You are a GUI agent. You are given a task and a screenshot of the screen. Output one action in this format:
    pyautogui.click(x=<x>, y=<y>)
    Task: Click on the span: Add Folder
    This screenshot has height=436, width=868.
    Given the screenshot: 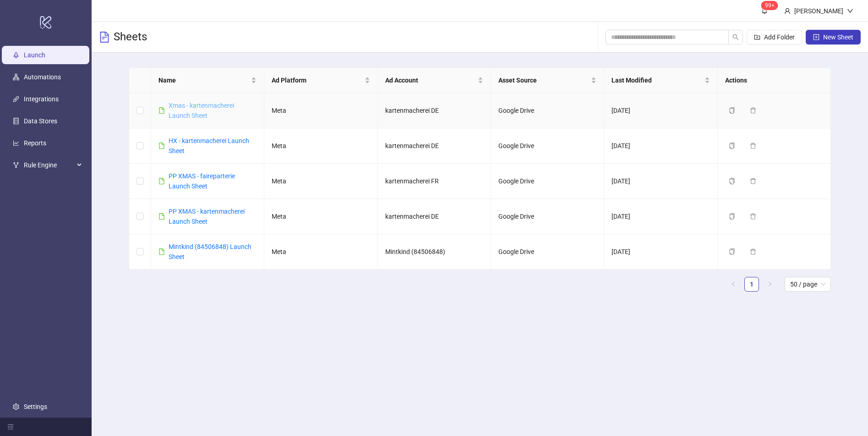 What is the action you would take?
    pyautogui.click(x=779, y=37)
    